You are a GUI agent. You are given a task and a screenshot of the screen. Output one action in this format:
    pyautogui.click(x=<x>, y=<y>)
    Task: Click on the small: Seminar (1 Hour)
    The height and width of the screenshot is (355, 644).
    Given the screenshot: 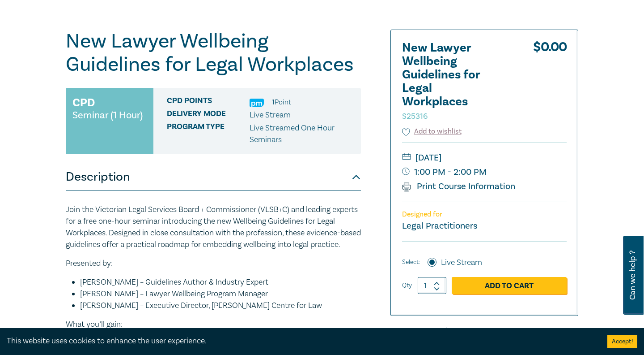 What is the action you would take?
    pyautogui.click(x=108, y=115)
    